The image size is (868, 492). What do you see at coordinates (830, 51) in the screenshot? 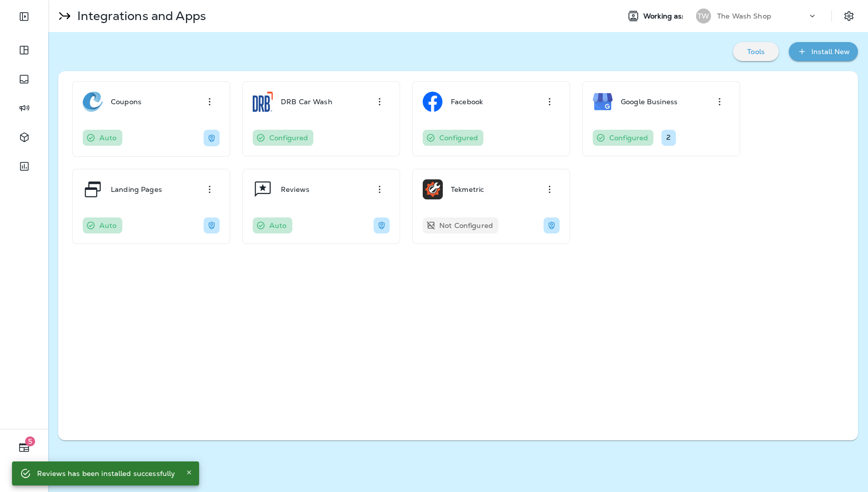
I see `div: Install New` at bounding box center [830, 51].